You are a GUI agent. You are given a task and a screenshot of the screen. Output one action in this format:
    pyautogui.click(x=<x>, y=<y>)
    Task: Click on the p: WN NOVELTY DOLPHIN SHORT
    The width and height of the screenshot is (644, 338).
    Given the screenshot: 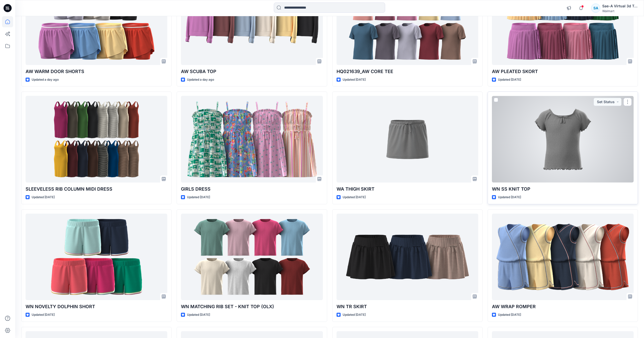 What is the action you would take?
    pyautogui.click(x=96, y=306)
    